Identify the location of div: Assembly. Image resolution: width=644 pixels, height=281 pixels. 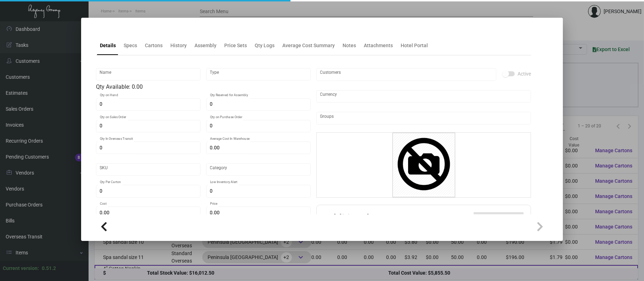
(206, 46).